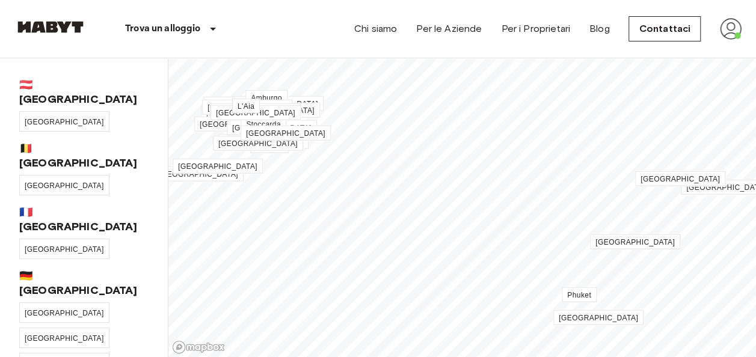 The height and width of the screenshot is (357, 756). Describe the element at coordinates (199, 347) in the screenshot. I see `a: Mapbox logo` at that location.